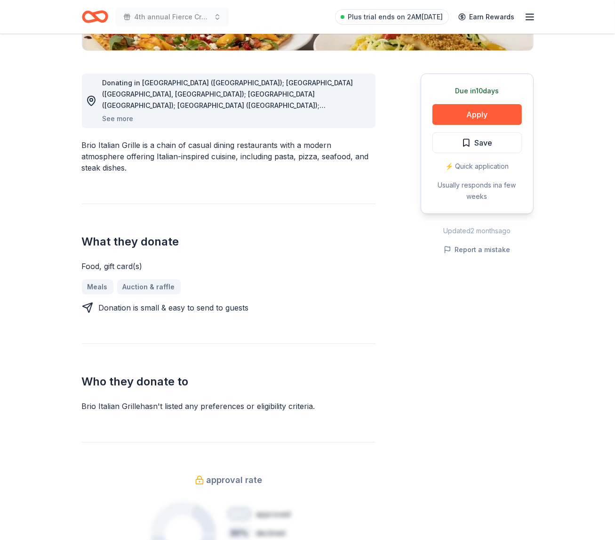 The height and width of the screenshot is (540, 615). What do you see at coordinates (487, 17) in the screenshot?
I see `a: Earn Rewards` at bounding box center [487, 17].